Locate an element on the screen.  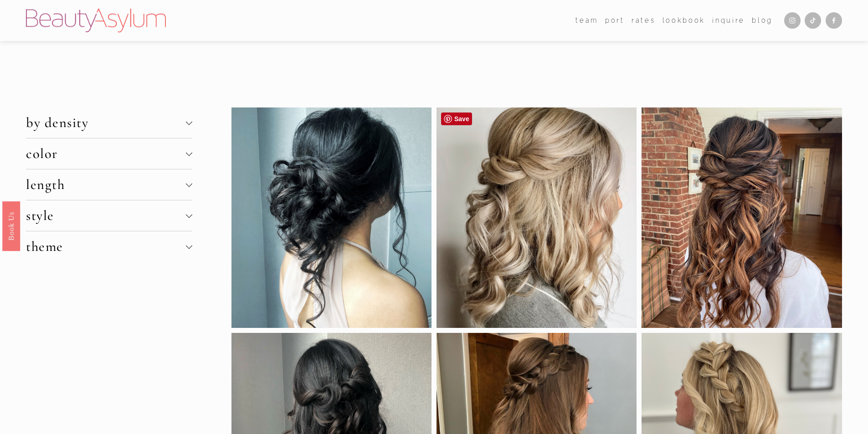
button: theme is located at coordinates (109, 246).